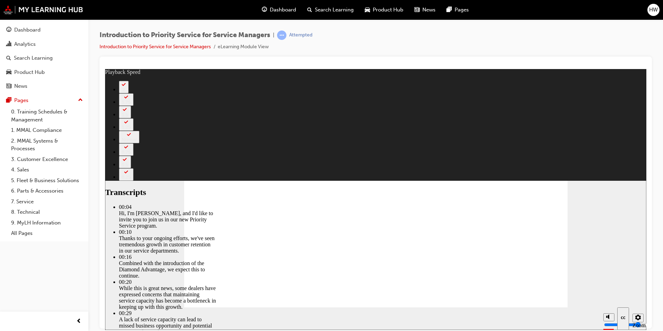  I want to click on div: Attempted, so click(300, 35).